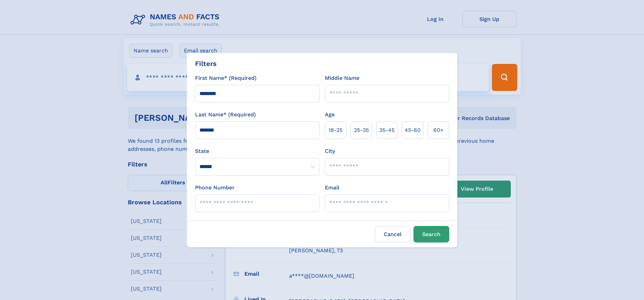 The height and width of the screenshot is (300, 644). I want to click on span: 45‑60, so click(412, 130).